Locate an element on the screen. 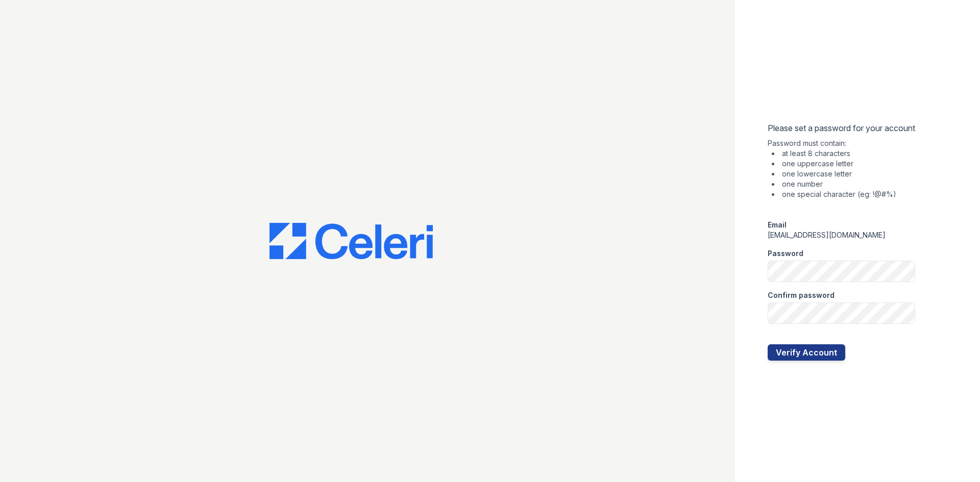  div: Password must contain: is located at coordinates (841, 169).